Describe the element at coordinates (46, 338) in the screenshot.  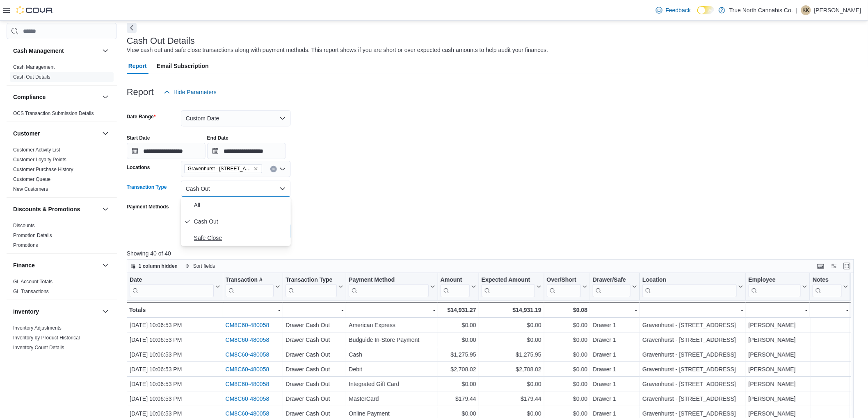
I see `span: Inventory by Product Historical` at that location.